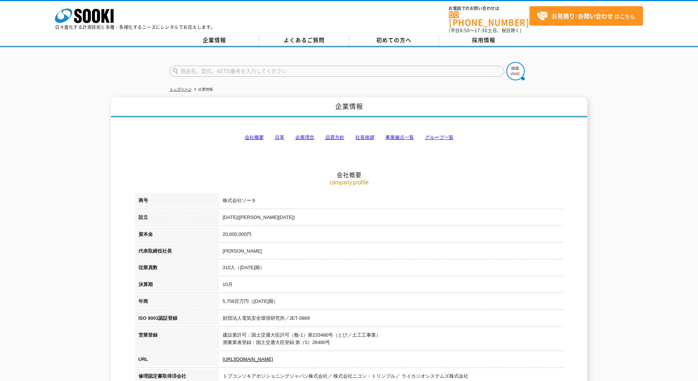 This screenshot has width=698, height=381. I want to click on a: 採用情報, so click(484, 40).